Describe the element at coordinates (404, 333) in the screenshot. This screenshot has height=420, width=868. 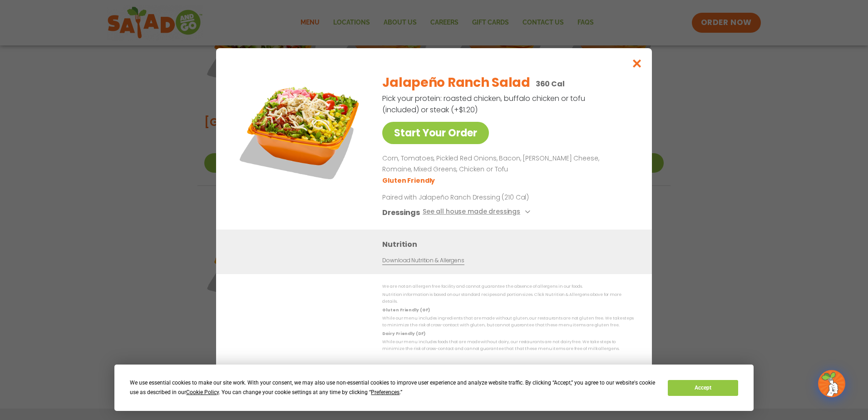
I see `strong: Dairy Friendly (DF)` at that location.